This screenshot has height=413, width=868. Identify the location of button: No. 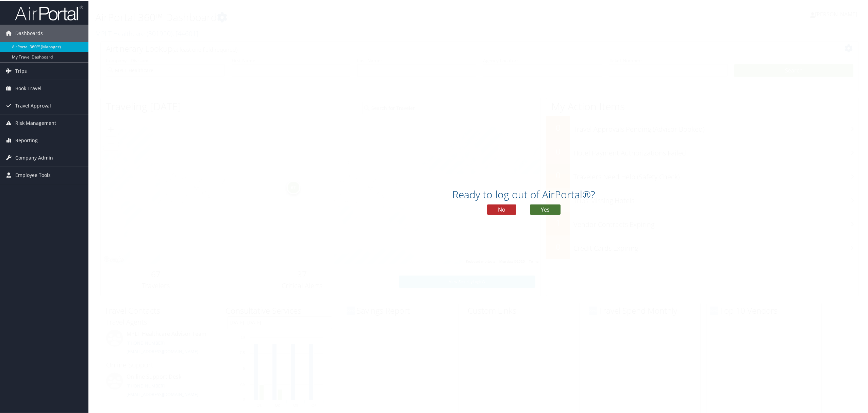
(502, 209).